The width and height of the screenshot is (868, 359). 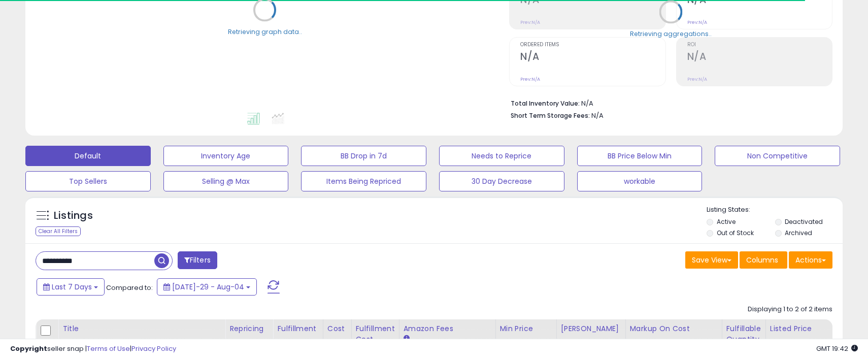 I want to click on button: Default, so click(x=88, y=156).